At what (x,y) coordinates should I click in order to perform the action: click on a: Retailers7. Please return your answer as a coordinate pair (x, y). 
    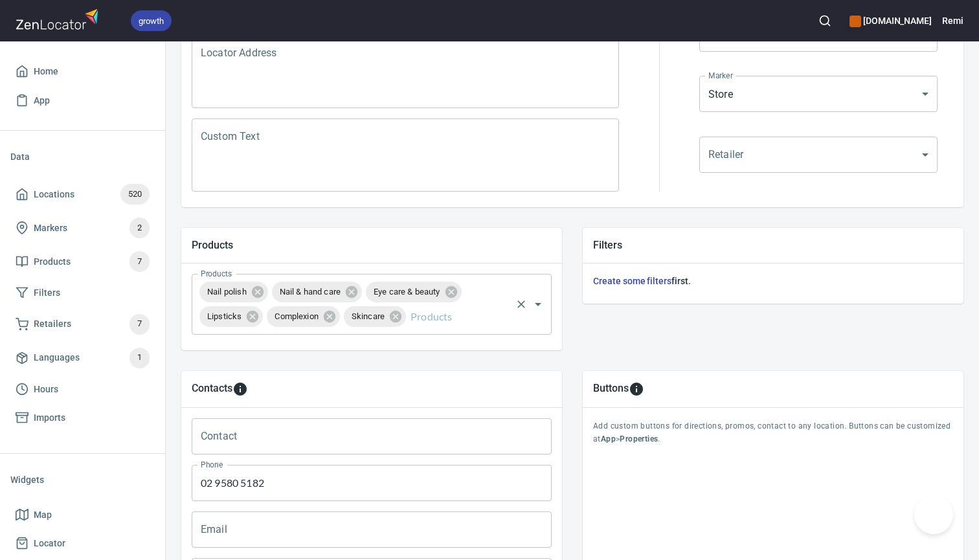
    Looking at the image, I should click on (82, 325).